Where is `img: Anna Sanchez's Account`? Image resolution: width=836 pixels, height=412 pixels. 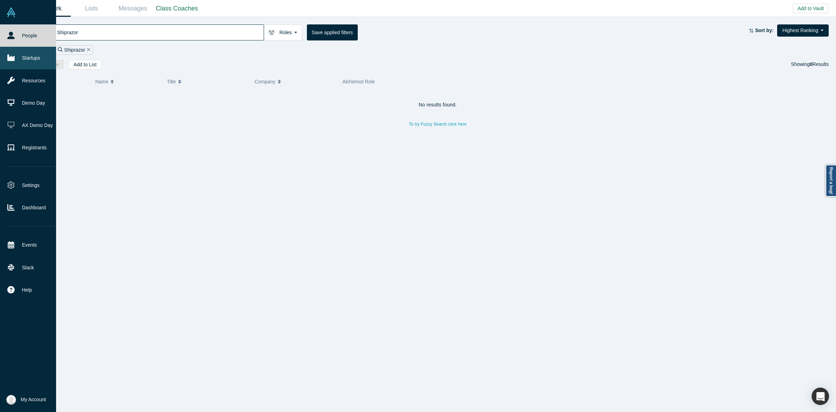
img: Anna Sanchez's Account is located at coordinates (11, 399).